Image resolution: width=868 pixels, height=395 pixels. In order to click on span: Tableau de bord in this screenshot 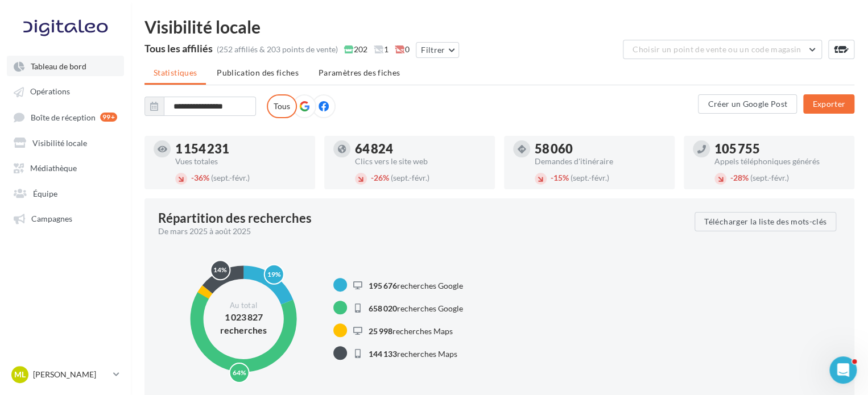, I will do `click(58, 66)`.